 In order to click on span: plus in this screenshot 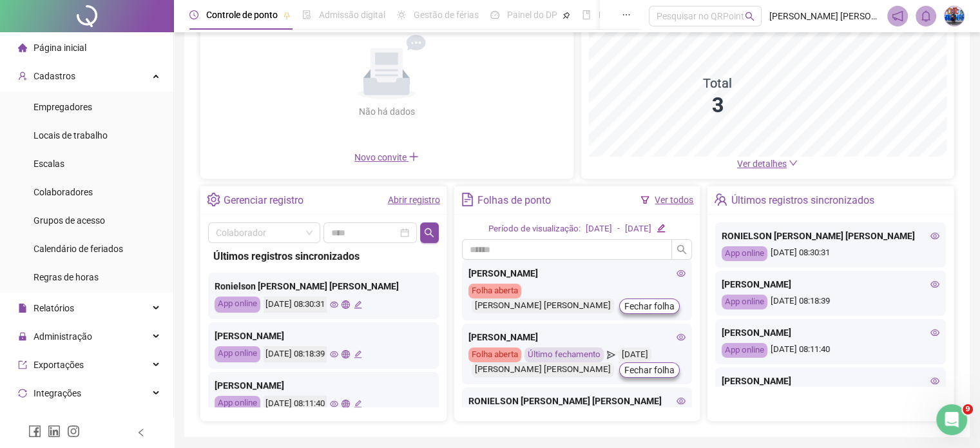, I will do `click(413, 157)`.